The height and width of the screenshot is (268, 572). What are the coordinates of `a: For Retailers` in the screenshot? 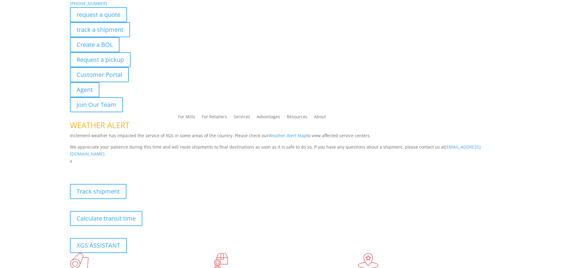 It's located at (214, 118).